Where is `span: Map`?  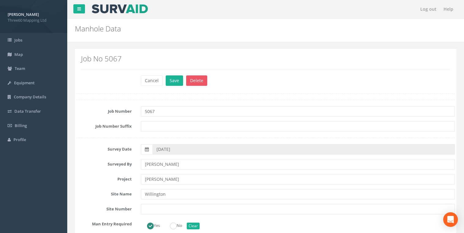
span: Map is located at coordinates (19, 54).